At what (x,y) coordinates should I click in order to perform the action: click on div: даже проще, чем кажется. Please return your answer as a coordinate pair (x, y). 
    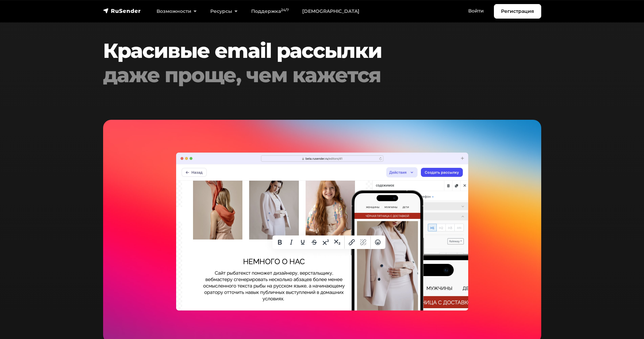
    Looking at the image, I should click on (303, 75).